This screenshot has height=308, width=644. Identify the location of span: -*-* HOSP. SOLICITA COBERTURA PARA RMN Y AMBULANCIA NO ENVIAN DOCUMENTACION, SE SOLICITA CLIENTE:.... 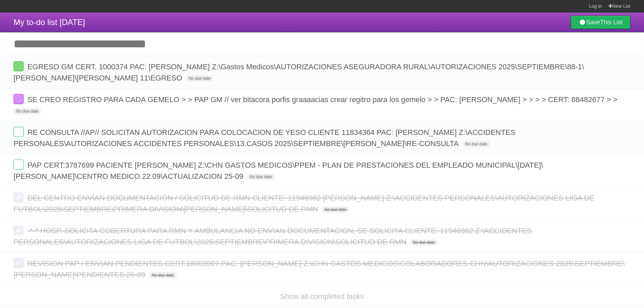
(272, 236).